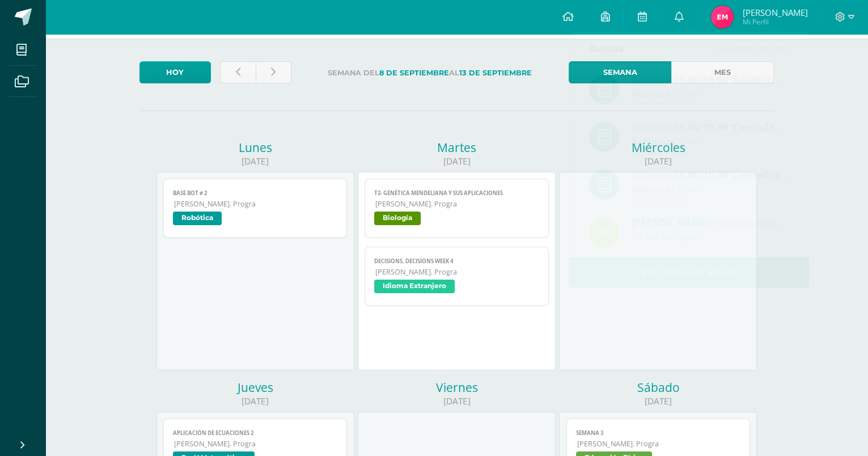  I want to click on div: Sábado, so click(657, 387).